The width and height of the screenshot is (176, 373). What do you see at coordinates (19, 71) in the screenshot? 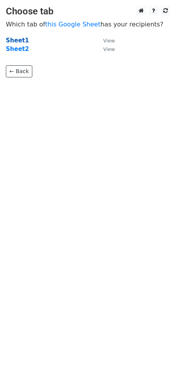
I see `a: ← Back` at bounding box center [19, 71].